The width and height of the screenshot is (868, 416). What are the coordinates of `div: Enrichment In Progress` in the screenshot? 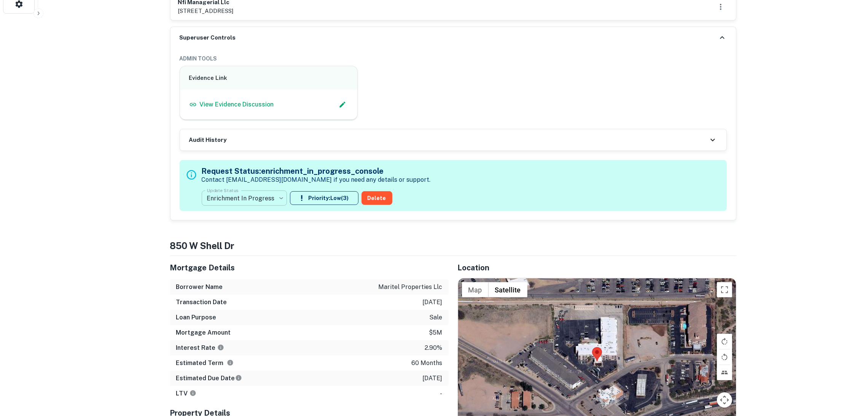 It's located at (244, 198).